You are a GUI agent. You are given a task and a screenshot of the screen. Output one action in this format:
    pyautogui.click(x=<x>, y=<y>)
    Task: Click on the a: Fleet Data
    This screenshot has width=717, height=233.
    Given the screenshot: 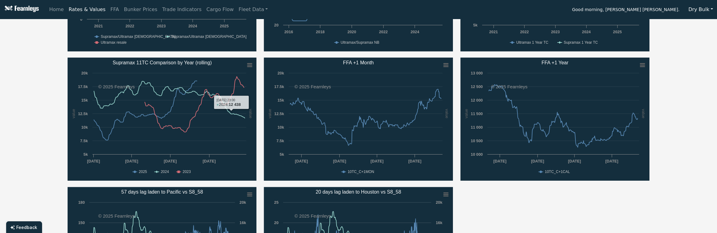 What is the action you would take?
    pyautogui.click(x=253, y=10)
    